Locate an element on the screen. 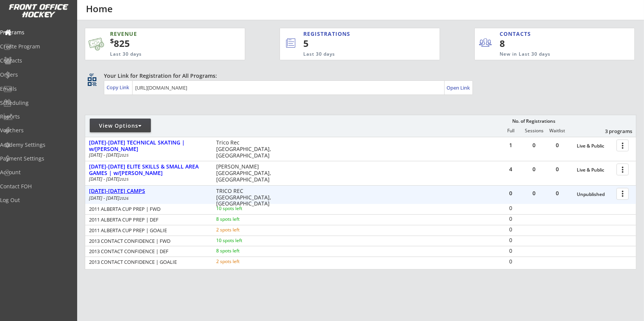 This screenshot has width=644, height=321. div: Sessions is located at coordinates (534, 131).